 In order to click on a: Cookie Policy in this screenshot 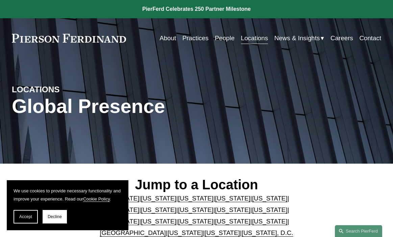, I will do `click(96, 199)`.